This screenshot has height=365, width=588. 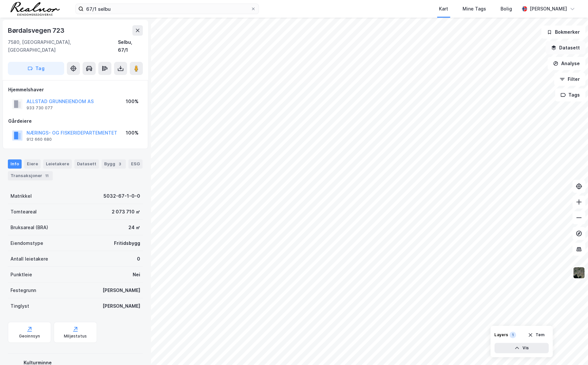 What do you see at coordinates (76, 336) in the screenshot?
I see `div: Miljøstatus` at bounding box center [76, 336].